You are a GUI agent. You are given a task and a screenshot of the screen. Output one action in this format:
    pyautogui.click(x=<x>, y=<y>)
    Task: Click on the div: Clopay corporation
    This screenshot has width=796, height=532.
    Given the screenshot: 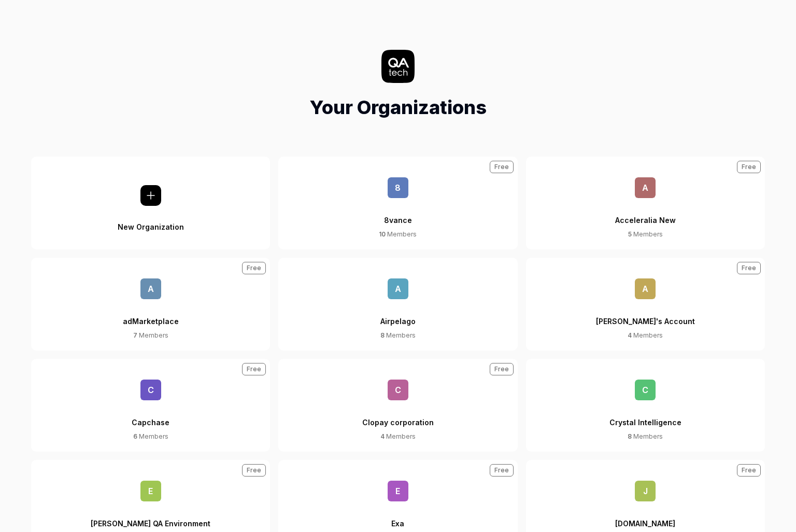 What is the action you would take?
    pyautogui.click(x=398, y=416)
    